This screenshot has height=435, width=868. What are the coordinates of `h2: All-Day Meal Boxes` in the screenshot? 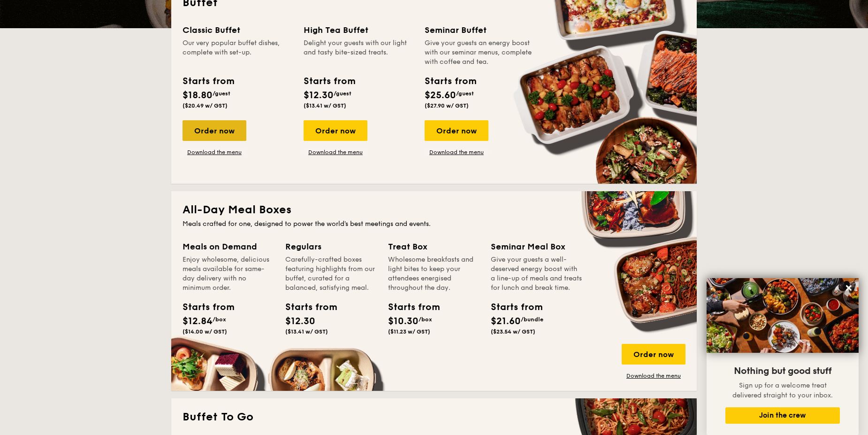 It's located at (434, 210).